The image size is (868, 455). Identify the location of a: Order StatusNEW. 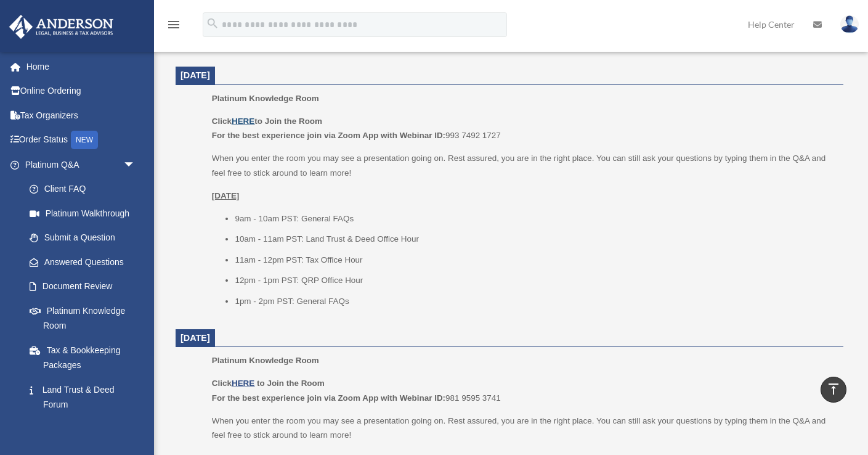
(81, 140).